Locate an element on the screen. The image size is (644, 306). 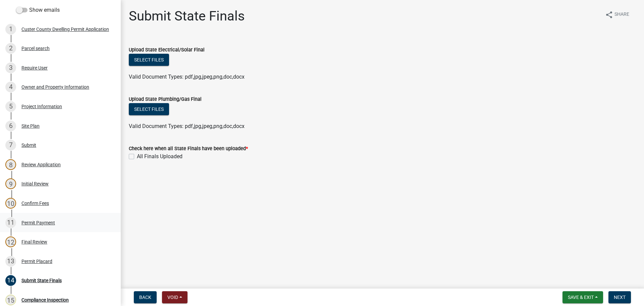
div: Require User is located at coordinates (34, 68).